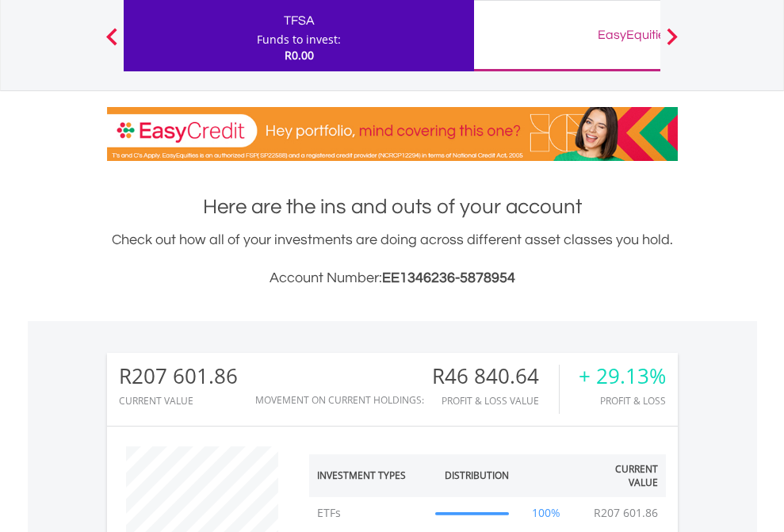  Describe the element at coordinates (495, 400) in the screenshot. I see `div: Profit & Loss Value` at that location.